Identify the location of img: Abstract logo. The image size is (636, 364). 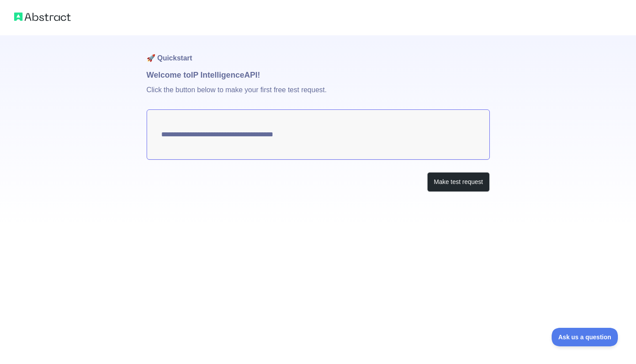
(42, 17).